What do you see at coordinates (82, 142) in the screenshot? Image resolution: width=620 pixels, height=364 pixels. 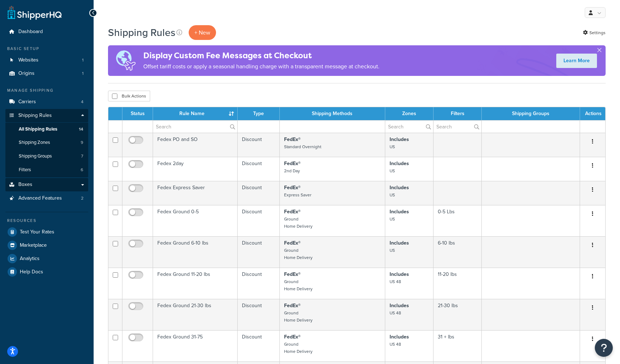 I see `span: 9` at bounding box center [82, 142].